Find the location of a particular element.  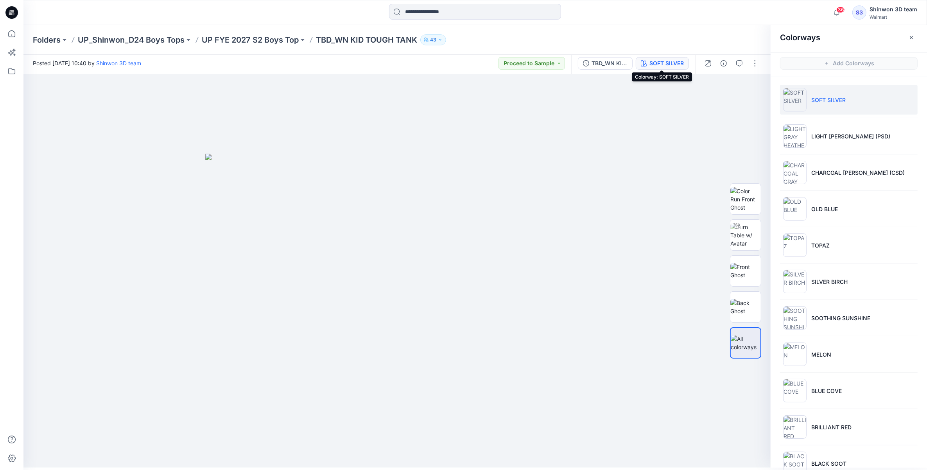

p: Folders is located at coordinates (47, 40).